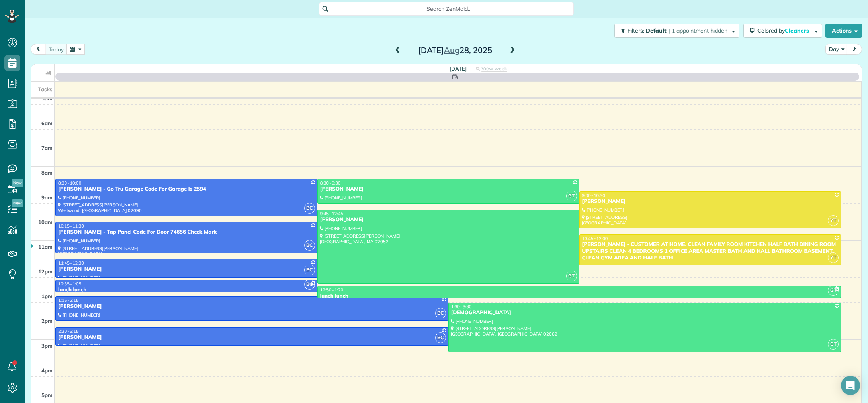 The width and height of the screenshot is (868, 403). I want to click on span: 11am, so click(46, 247).